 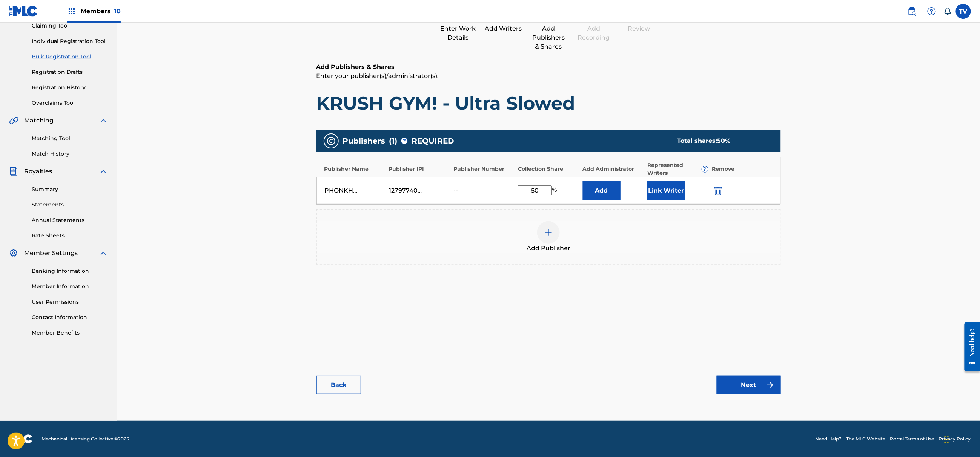 What do you see at coordinates (13, 26) in the screenshot?
I see `div: Need help?` at bounding box center [13, 26].